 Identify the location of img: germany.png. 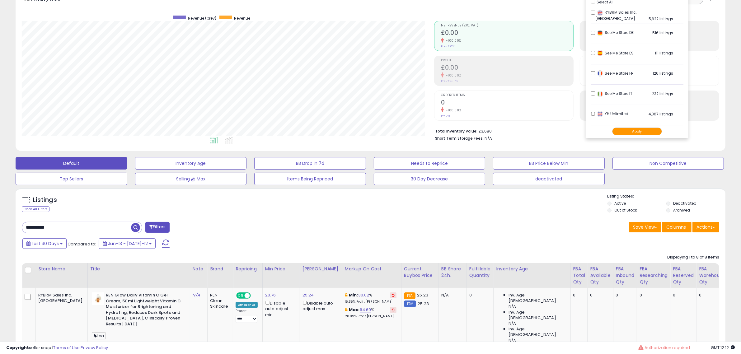
(600, 33).